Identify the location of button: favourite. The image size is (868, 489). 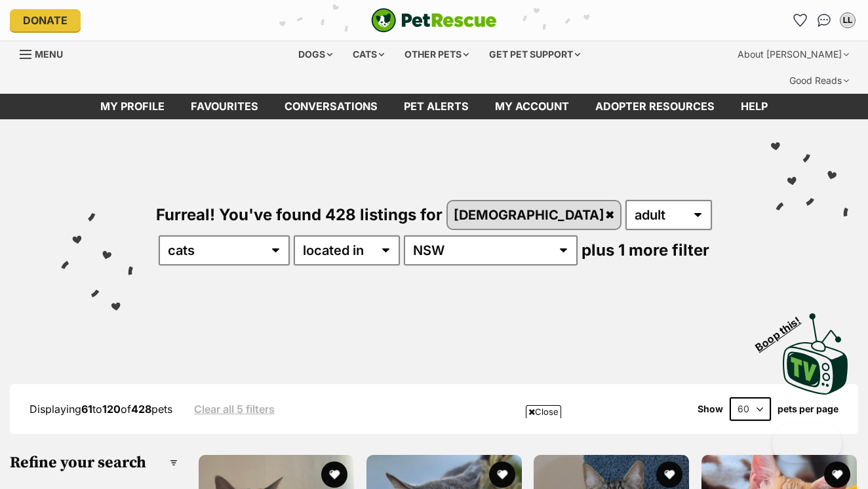
(837, 475).